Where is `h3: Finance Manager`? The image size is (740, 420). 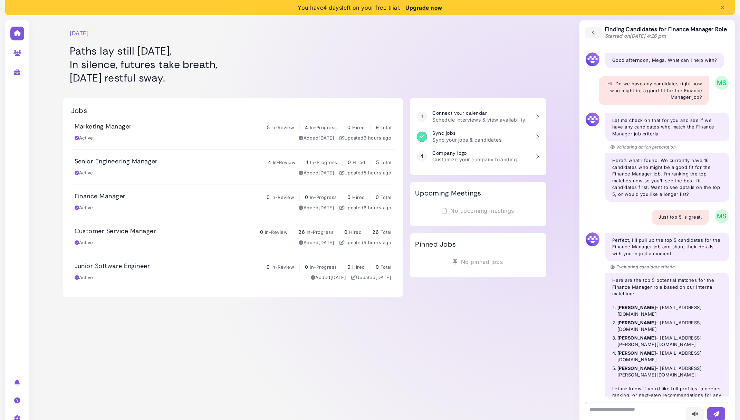 h3: Finance Manager is located at coordinates (100, 196).